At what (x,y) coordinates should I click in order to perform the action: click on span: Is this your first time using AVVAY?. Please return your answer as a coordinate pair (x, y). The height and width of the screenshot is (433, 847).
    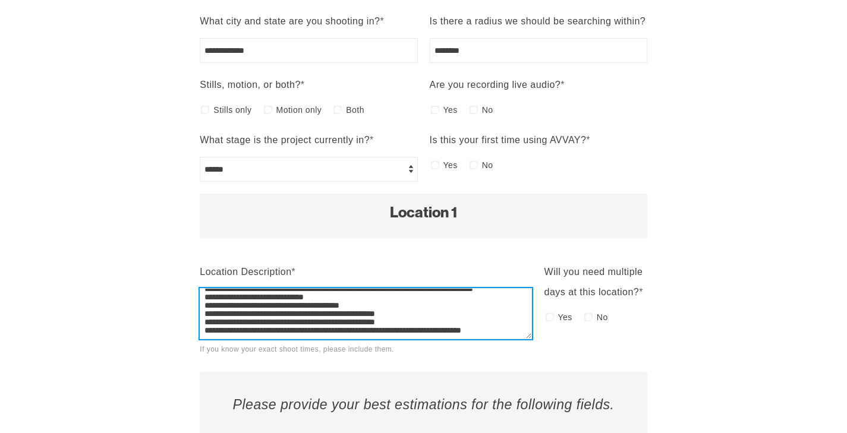
    Looking at the image, I should click on (508, 140).